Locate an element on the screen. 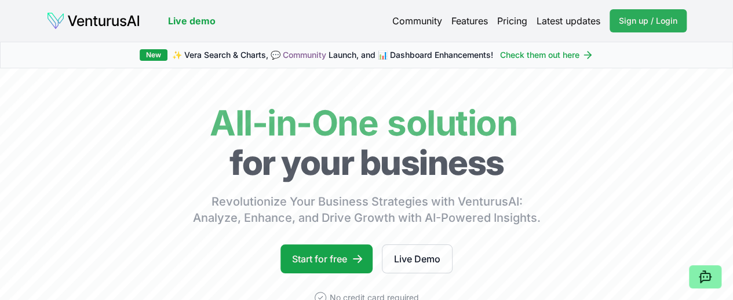 The width and height of the screenshot is (733, 300). a: Live demo is located at coordinates (192, 21).